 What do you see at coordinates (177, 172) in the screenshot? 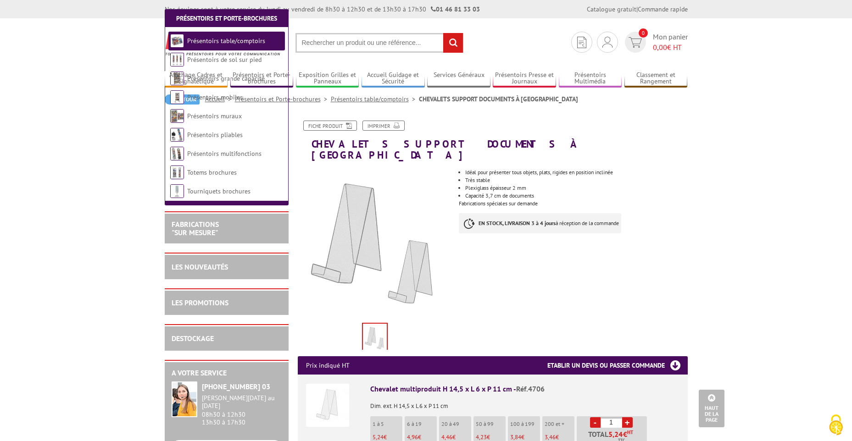
I see `img: Totems brochures` at bounding box center [177, 172].